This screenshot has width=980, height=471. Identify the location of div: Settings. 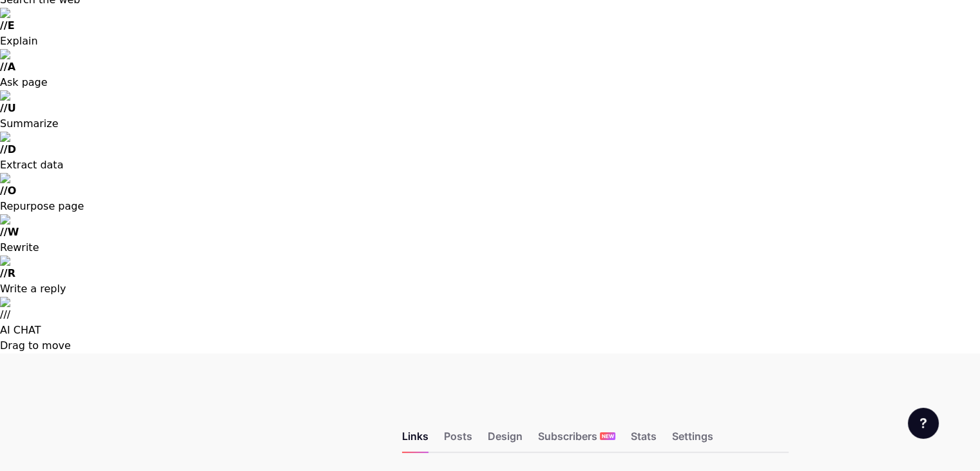
(693, 440).